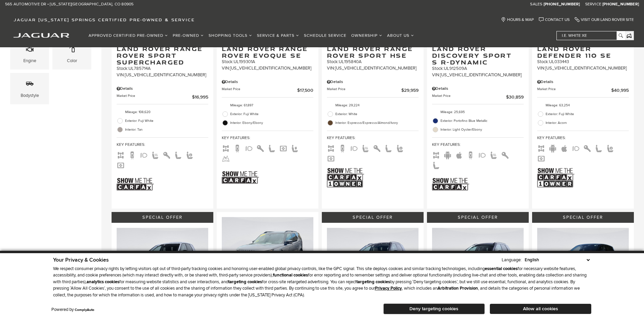 The height and width of the screenshot is (319, 644). What do you see at coordinates (29, 50) in the screenshot?
I see `span: Engine` at bounding box center [29, 50].